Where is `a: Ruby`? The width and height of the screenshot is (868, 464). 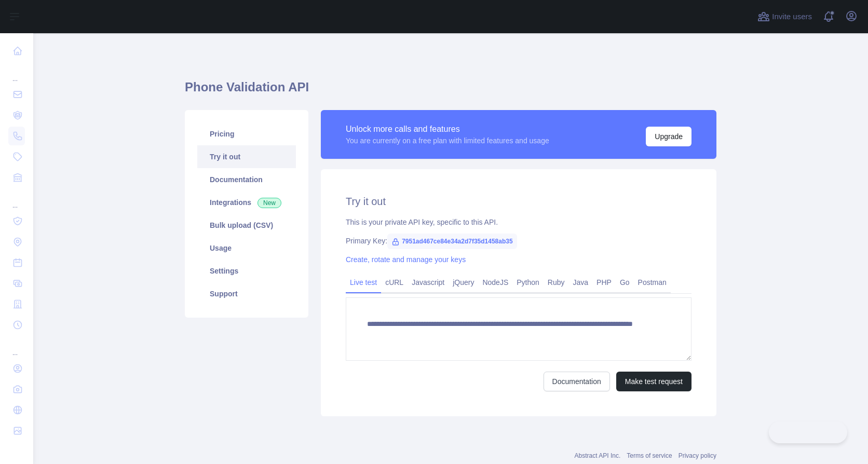 a: Ruby is located at coordinates (556, 282).